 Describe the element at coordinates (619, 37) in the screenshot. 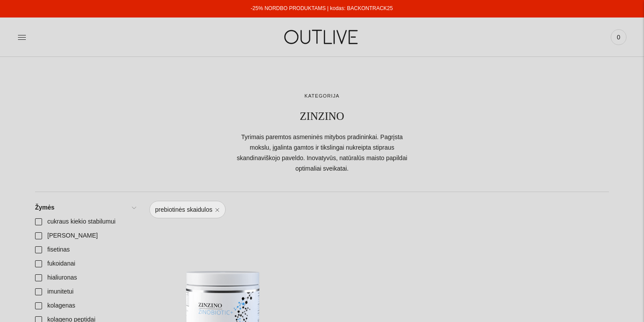

I see `a: 0` at that location.